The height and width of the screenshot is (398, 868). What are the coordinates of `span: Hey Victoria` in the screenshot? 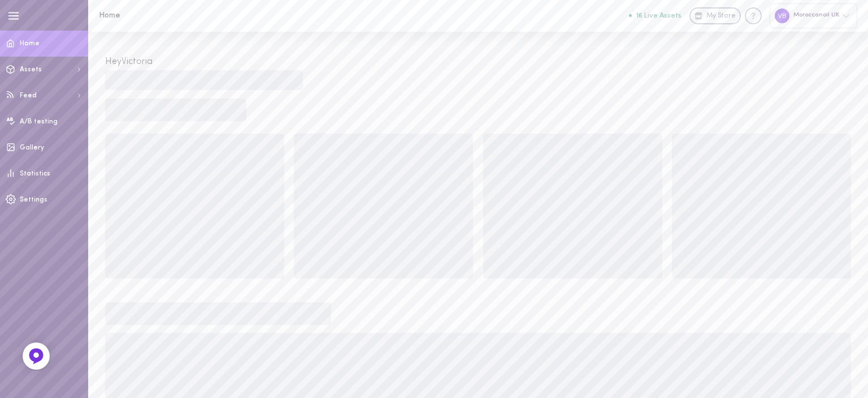 It's located at (129, 62).